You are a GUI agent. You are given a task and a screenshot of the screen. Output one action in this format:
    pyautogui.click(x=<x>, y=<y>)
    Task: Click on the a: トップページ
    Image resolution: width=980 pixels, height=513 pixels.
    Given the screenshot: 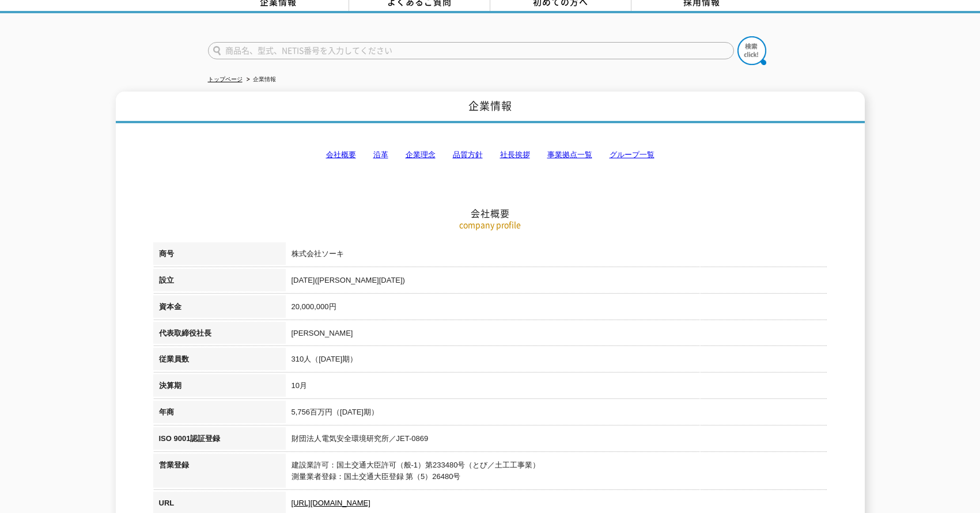 What is the action you would take?
    pyautogui.click(x=225, y=79)
    